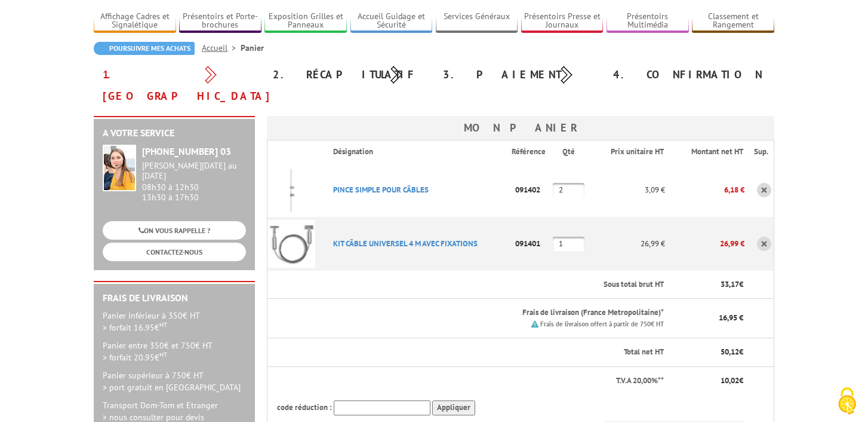  What do you see at coordinates (470, 380) in the screenshot?
I see `p: T.V.A 20,00%**` at bounding box center [470, 380].